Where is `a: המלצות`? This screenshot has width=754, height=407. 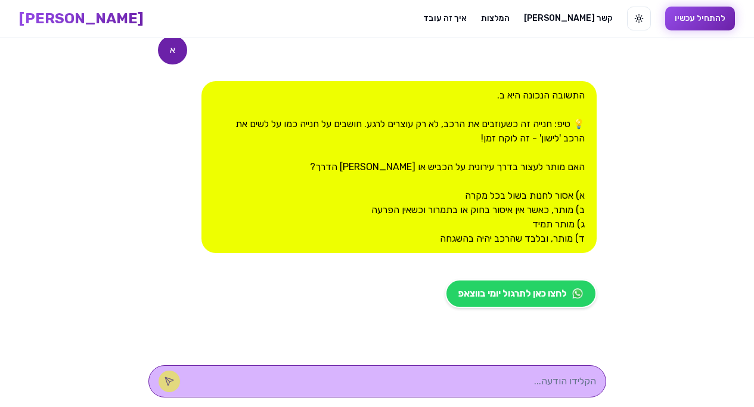 a: המלצות is located at coordinates (496, 18).